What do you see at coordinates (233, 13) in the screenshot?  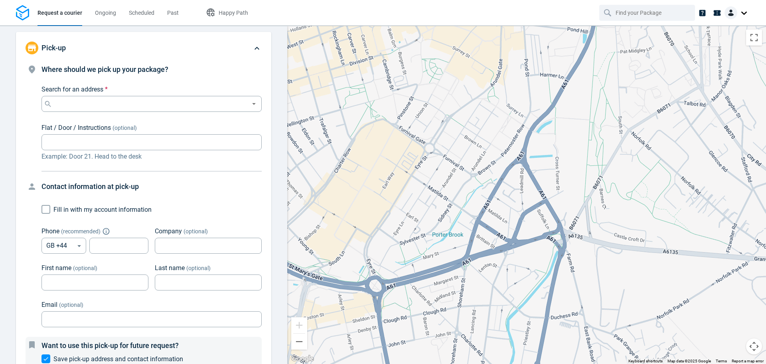 I see `span: Happy Path` at bounding box center [233, 13].